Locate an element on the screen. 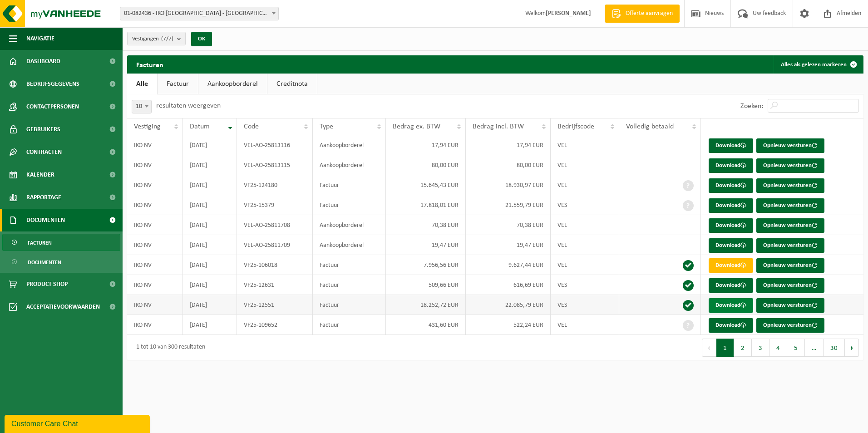  a: Documenten is located at coordinates (61, 262).